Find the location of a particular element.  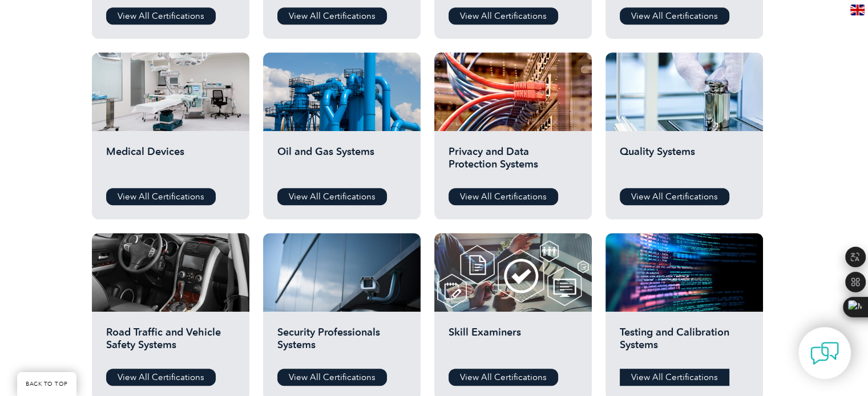

h2: Road Traffic and Vehicle Safety Systems is located at coordinates (171, 343).